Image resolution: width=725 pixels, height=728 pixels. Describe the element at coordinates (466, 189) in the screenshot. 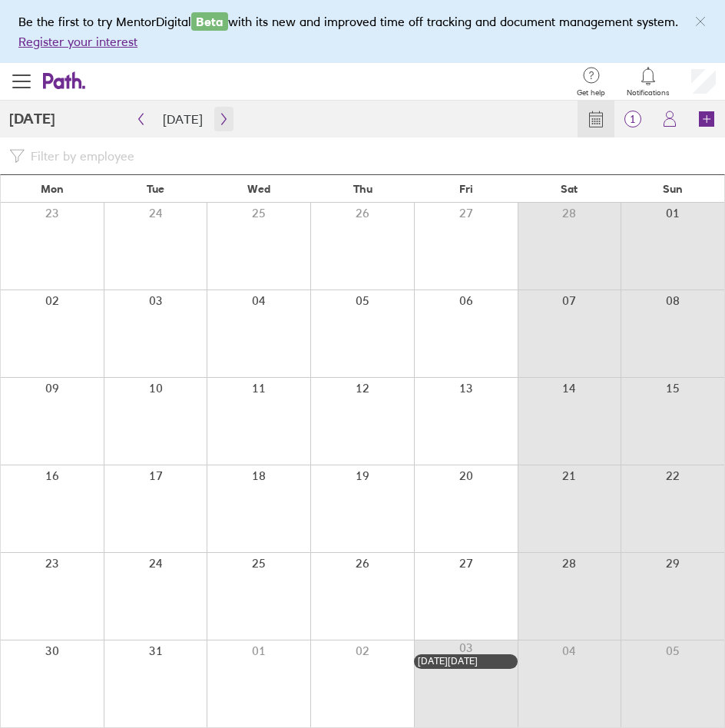

I see `span: Fri` at that location.